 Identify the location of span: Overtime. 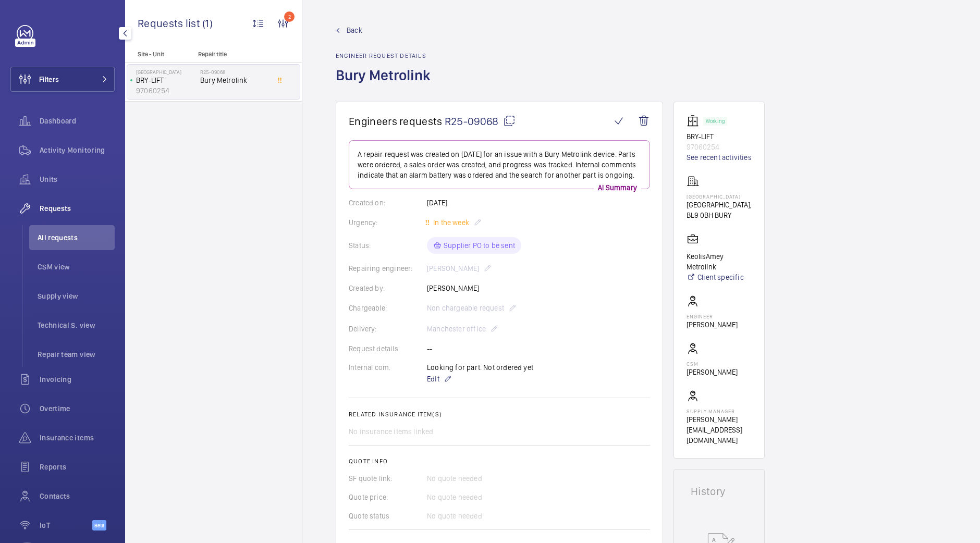
(77, 408).